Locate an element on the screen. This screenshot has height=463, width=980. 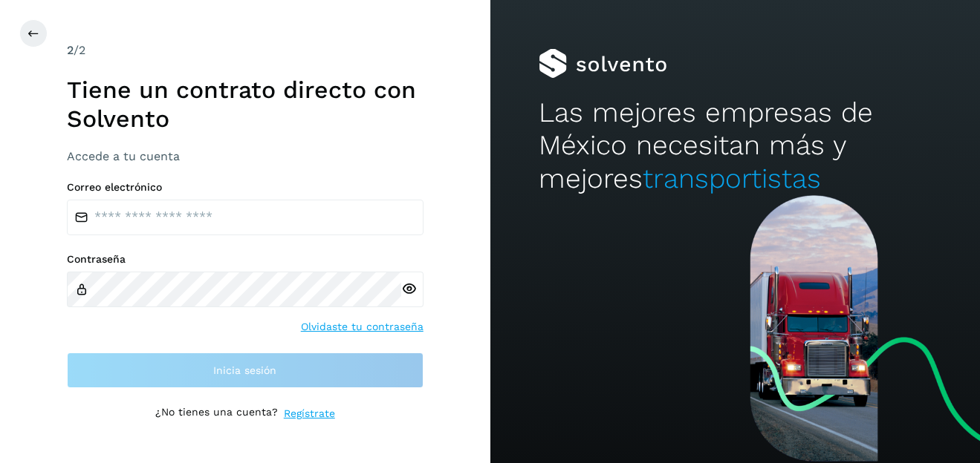
p: ¿No tienes una cuenta? is located at coordinates (216, 414).